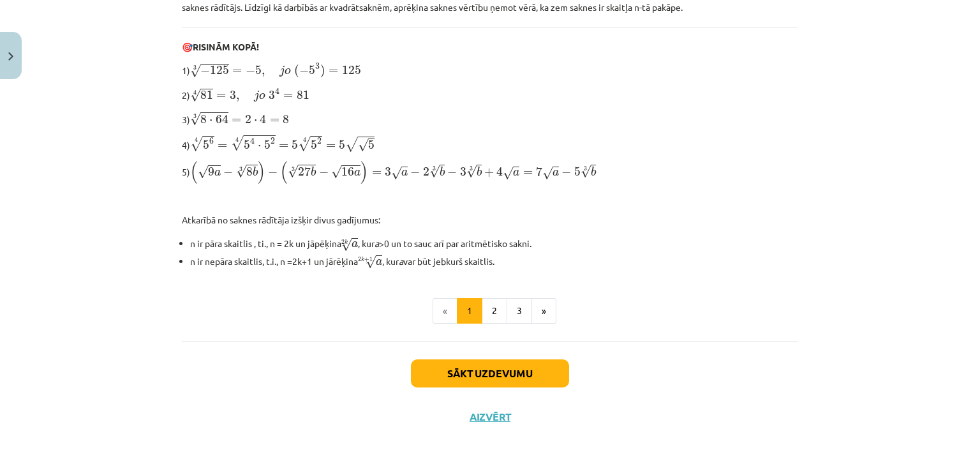  I want to click on nav: Page navigation example, so click(490, 311).